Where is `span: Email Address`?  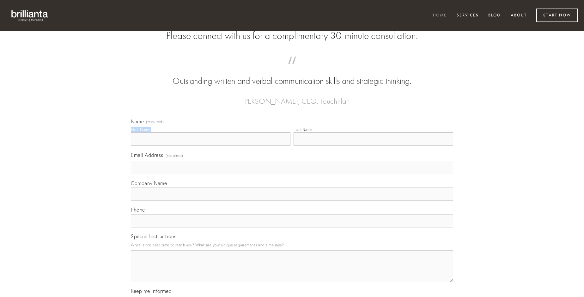
span: Email Address is located at coordinates (147, 155).